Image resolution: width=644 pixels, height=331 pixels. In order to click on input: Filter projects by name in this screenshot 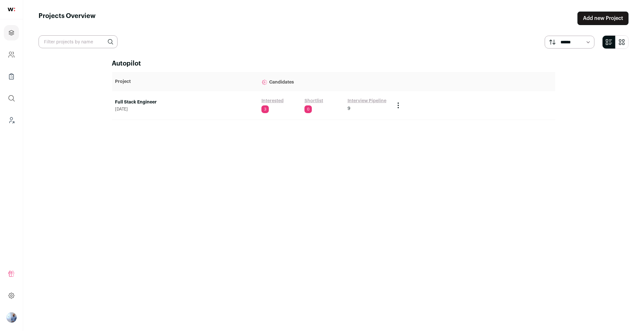, I will do `click(78, 41)`.